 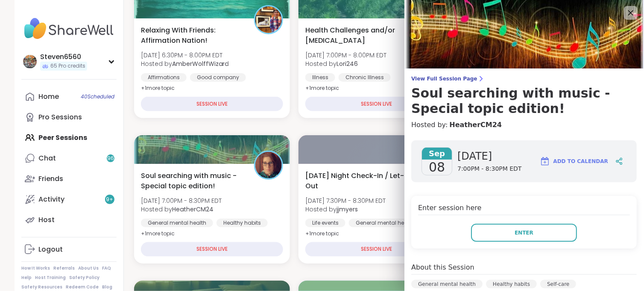 What do you see at coordinates (69, 158) in the screenshot?
I see `a: Chat96` at bounding box center [69, 158].